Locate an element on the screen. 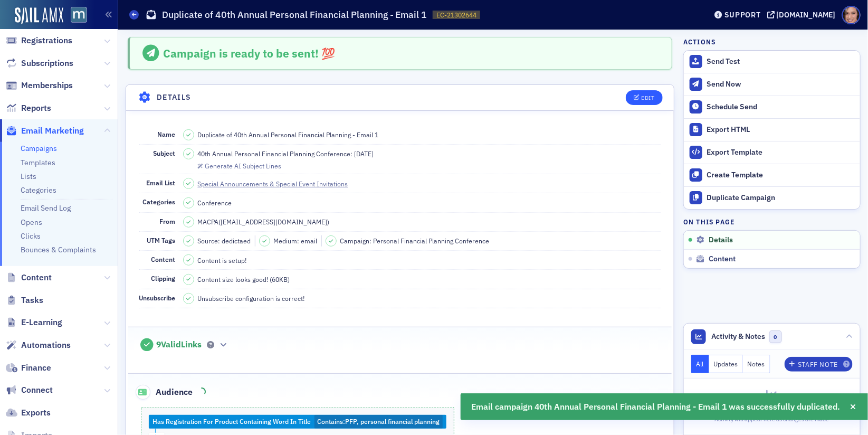 The width and height of the screenshot is (868, 435). span: Email Marketing is located at coordinates (52, 131).